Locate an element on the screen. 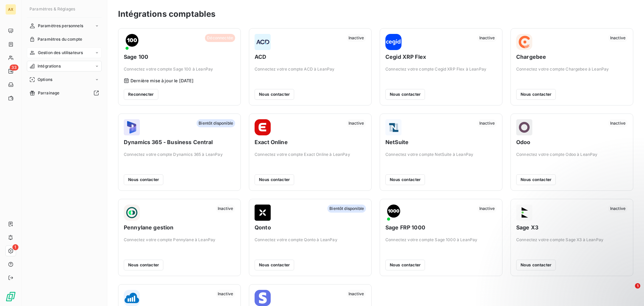 This screenshot has width=644, height=306. span: Connectez votre compte Exact Online à LeanPay is located at coordinates (310, 154).